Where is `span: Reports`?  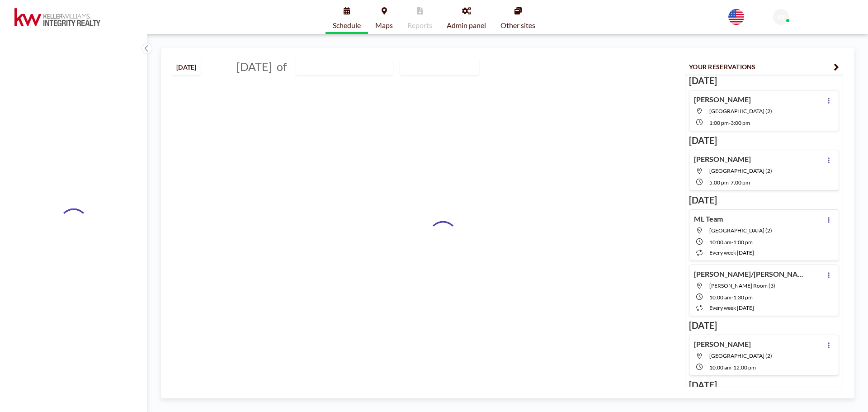 span: Reports is located at coordinates (420, 25).